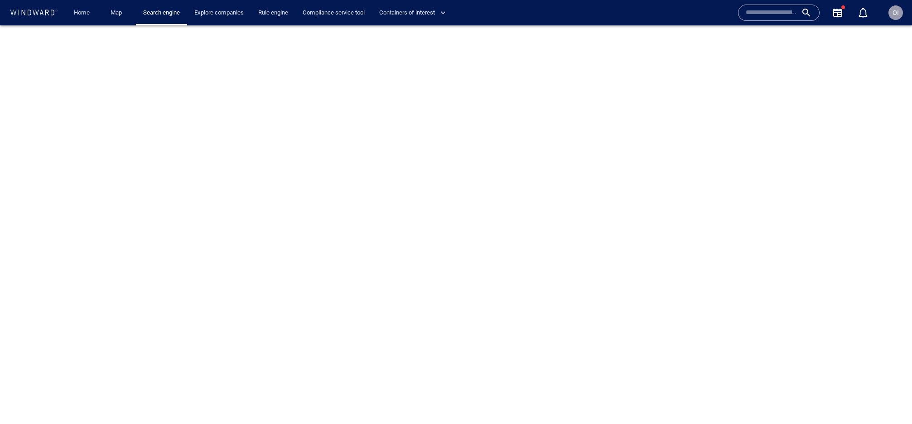  Describe the element at coordinates (273, 13) in the screenshot. I see `a: Rule engine` at that location.